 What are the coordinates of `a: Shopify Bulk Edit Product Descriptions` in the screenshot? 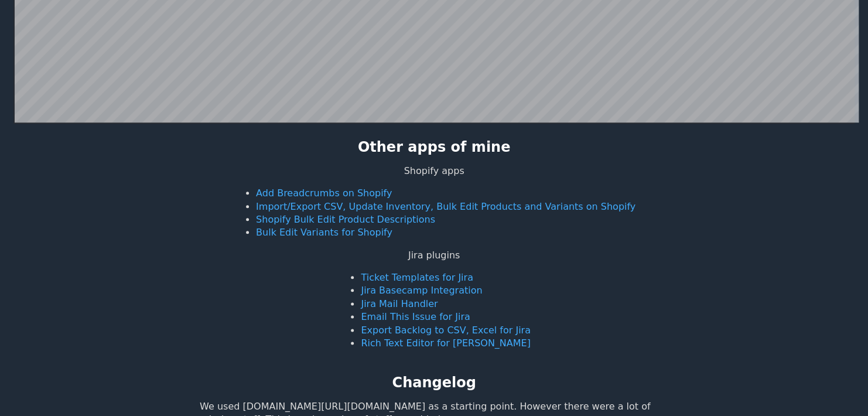 It's located at (346, 219).